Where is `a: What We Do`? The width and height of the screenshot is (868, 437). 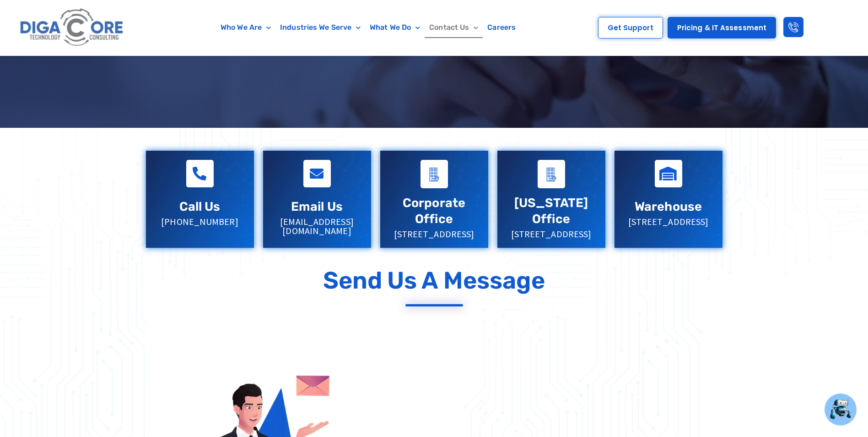 a: What We Do is located at coordinates (395, 28).